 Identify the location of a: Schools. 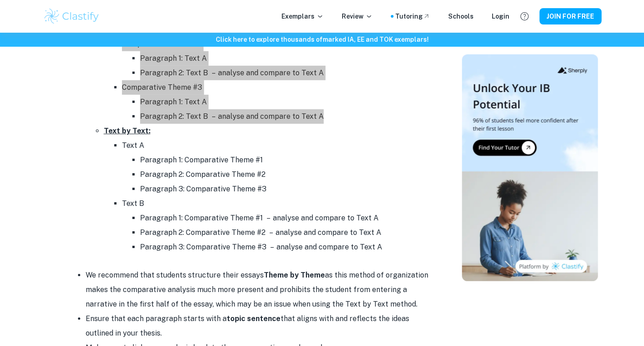
(461, 16).